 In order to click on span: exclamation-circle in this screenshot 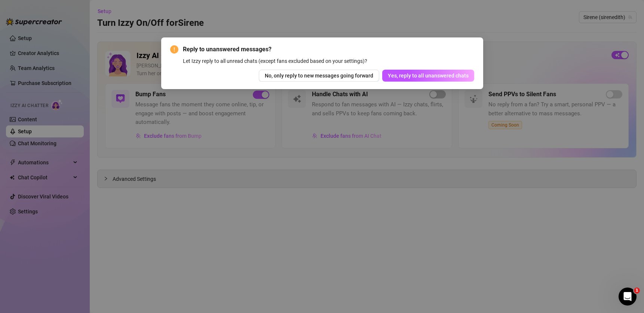, I will do `click(174, 49)`.